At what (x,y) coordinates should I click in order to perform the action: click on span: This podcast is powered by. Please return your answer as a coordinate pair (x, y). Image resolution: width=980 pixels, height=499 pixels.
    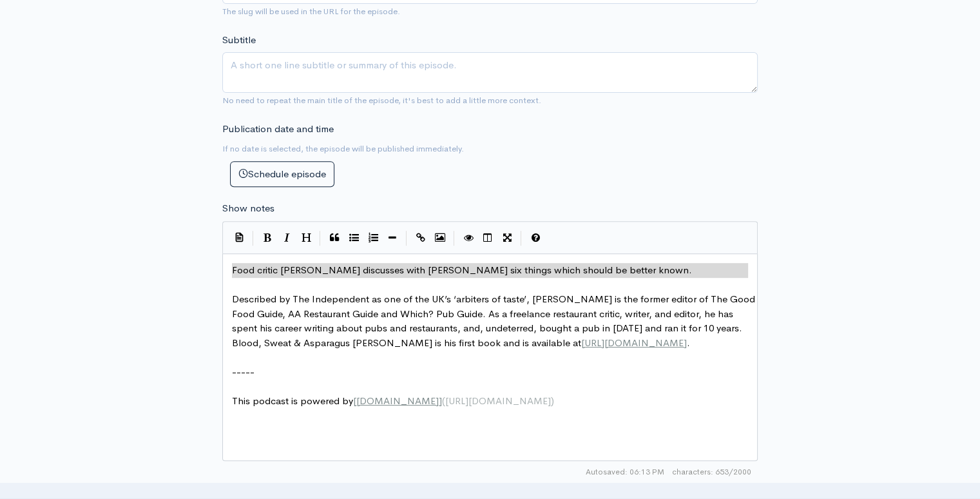
    Looking at the image, I should click on (393, 400).